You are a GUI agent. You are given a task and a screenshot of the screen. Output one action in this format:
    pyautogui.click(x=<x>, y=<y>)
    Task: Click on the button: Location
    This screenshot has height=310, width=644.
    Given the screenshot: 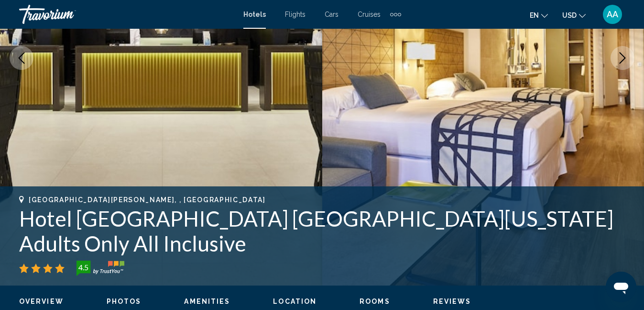 What is the action you would take?
    pyautogui.click(x=295, y=302)
    